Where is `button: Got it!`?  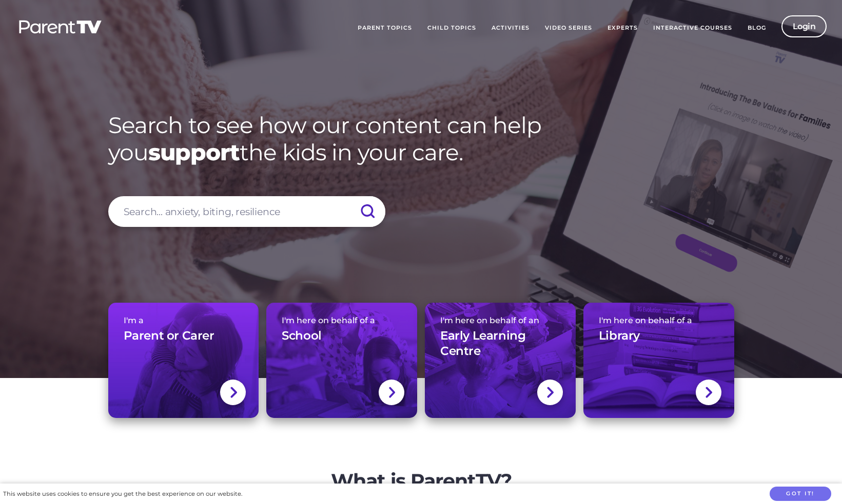
button: Got it! is located at coordinates (800, 494).